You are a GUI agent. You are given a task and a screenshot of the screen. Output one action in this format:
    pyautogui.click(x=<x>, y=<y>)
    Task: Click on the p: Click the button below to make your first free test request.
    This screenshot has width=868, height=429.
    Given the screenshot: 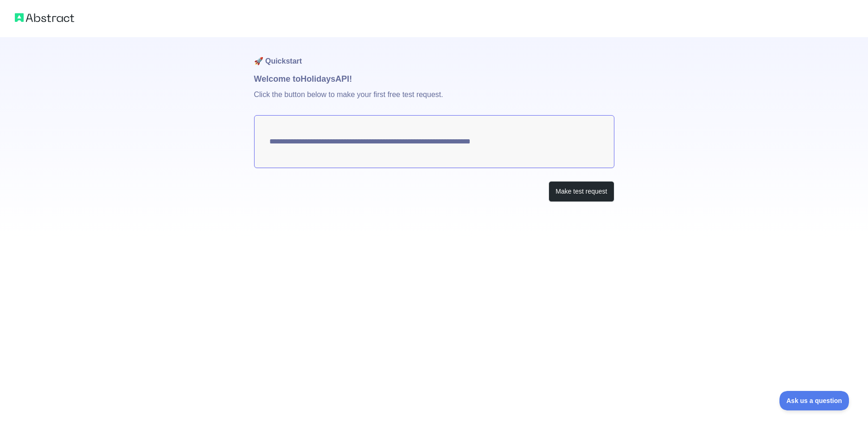 What is the action you would take?
    pyautogui.click(x=434, y=101)
    